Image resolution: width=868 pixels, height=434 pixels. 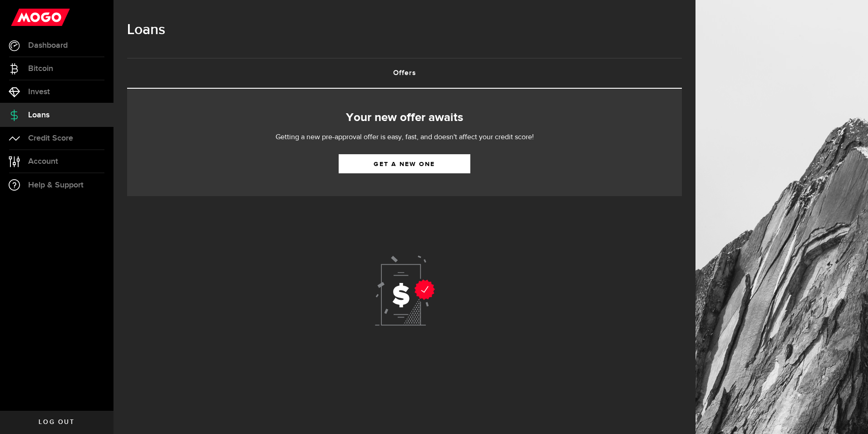 What do you see at coordinates (405, 73) in the screenshot?
I see `a: Offers` at bounding box center [405, 73].